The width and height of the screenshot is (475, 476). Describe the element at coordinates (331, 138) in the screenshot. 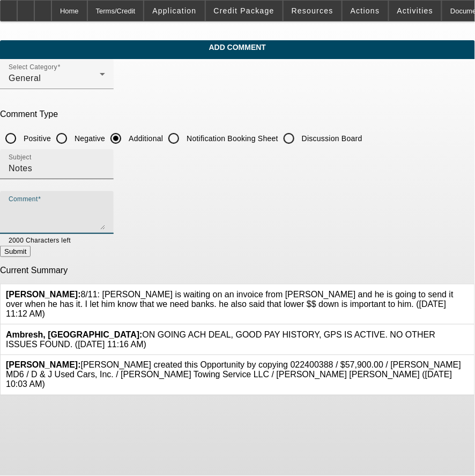

I see `label: Discussion Board` at that location.